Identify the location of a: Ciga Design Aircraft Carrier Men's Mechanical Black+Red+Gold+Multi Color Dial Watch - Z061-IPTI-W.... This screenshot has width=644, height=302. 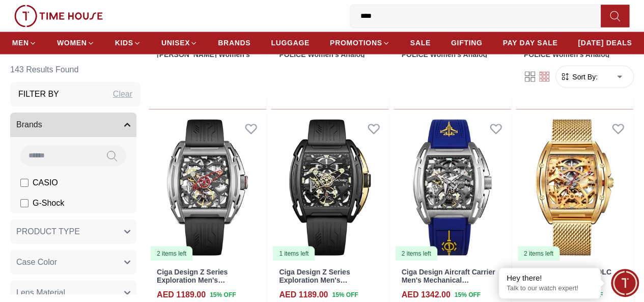
(452, 187).